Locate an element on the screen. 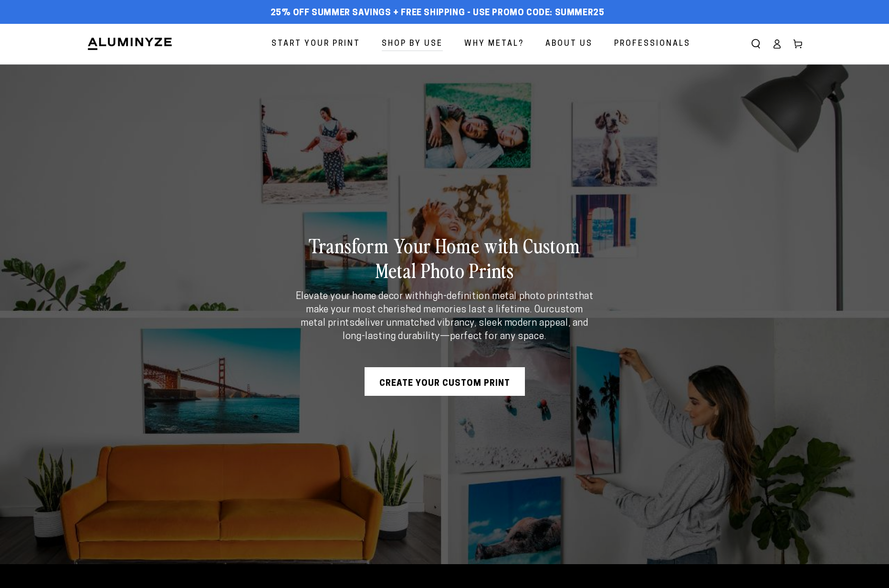 The image size is (889, 588). span: Professionals is located at coordinates (652, 44).